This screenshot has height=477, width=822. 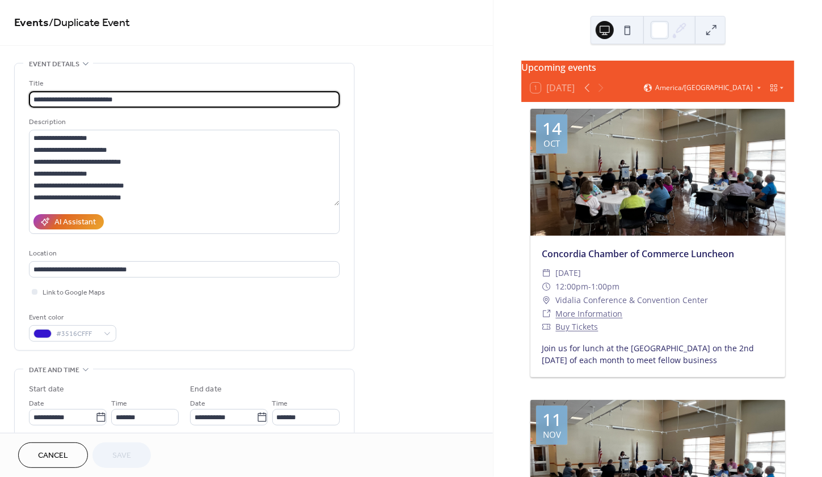 What do you see at coordinates (75, 223) in the screenshot?
I see `div: AI Assistant` at bounding box center [75, 223].